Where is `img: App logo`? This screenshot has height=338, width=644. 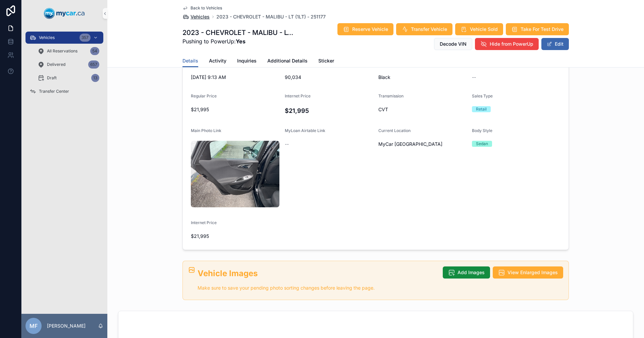 img: App logo is located at coordinates (64, 14).